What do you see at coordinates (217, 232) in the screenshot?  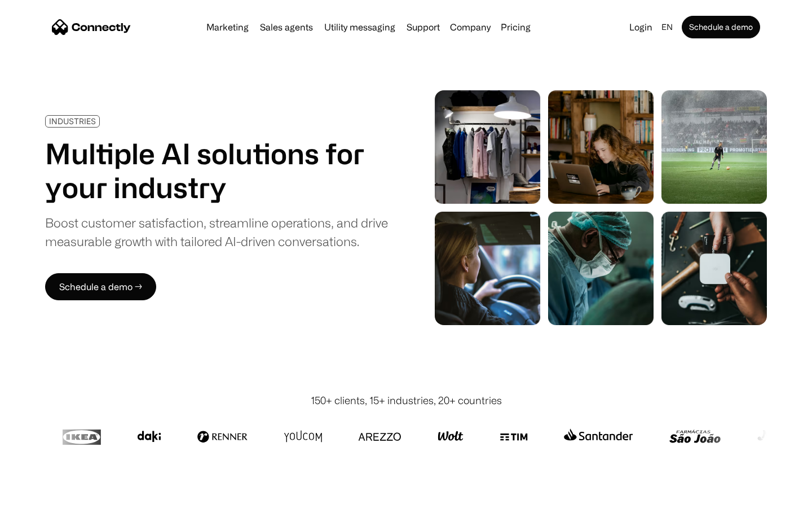 I see `div: Boost customer satisfaction, streamline operations, and drive measurable growth with tailored AI-...` at bounding box center [217, 232].